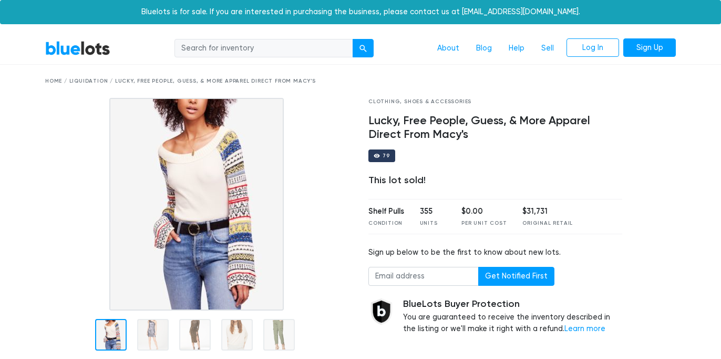 Image resolution: width=721 pixels, height=359 pixels. Describe the element at coordinates (516, 276) in the screenshot. I see `button: Get Notified First` at that location.